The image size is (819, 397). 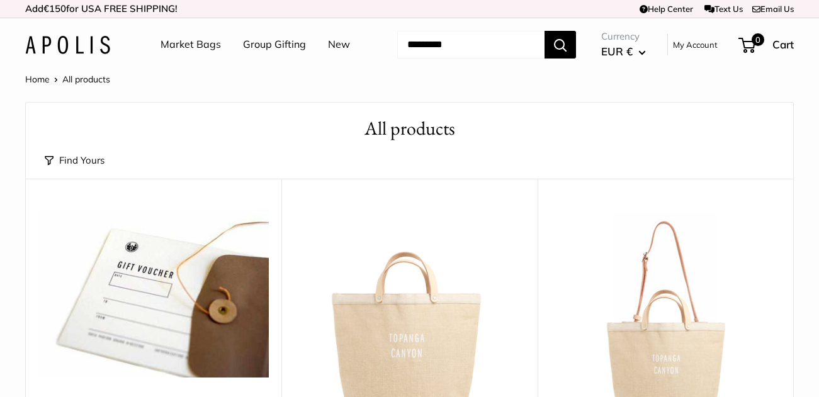 What do you see at coordinates (37, 79) in the screenshot?
I see `a: Home` at bounding box center [37, 79].